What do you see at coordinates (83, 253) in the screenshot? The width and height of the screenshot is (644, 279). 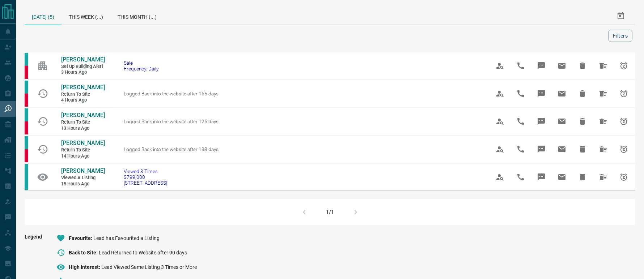 I see `span: Back to Site` at bounding box center [83, 253].